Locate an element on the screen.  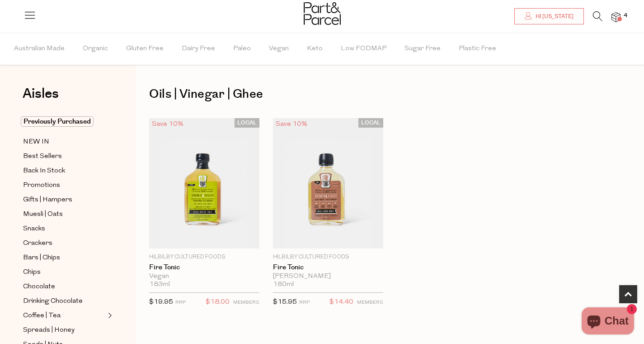
button: Expand/Collapse Coffee | Tea is located at coordinates (109, 315).